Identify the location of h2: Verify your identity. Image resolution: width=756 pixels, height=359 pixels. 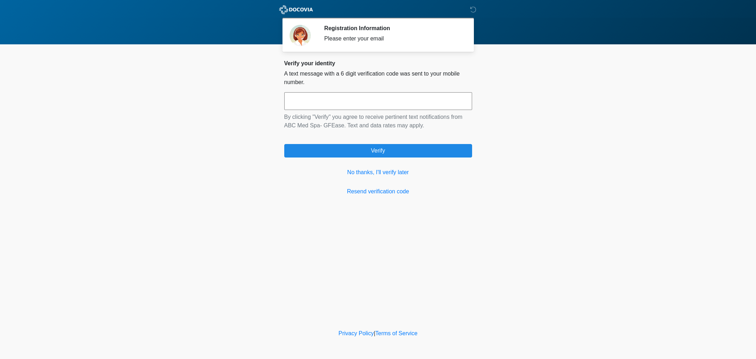
(378, 63).